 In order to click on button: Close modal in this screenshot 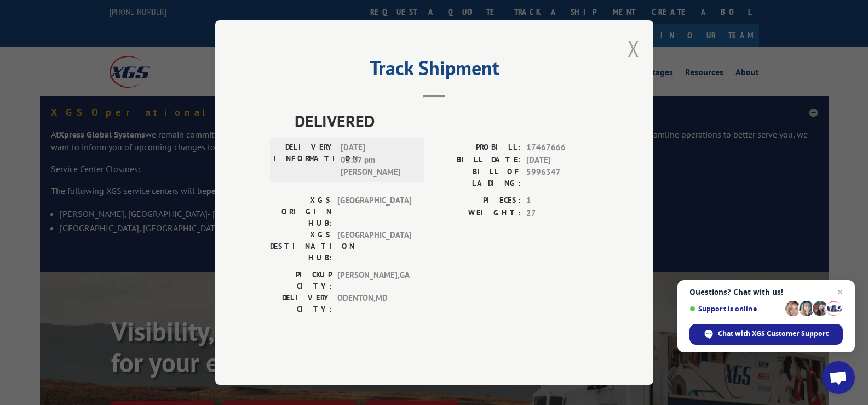, I will do `click(634, 48)`.